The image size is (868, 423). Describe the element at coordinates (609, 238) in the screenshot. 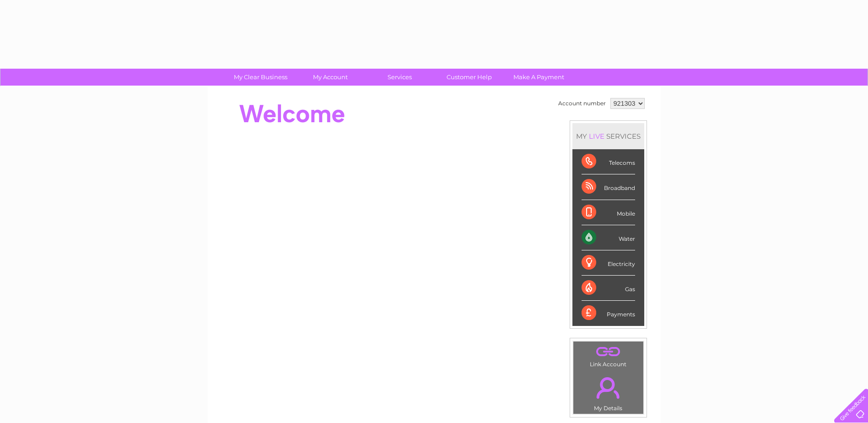

I see `div: Water` at that location.